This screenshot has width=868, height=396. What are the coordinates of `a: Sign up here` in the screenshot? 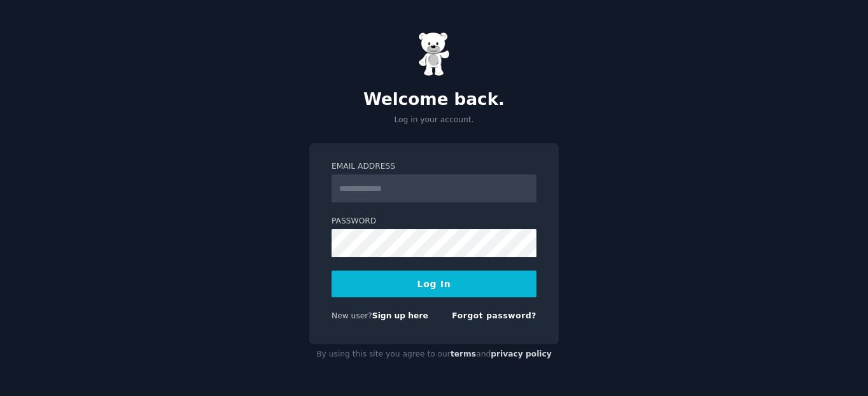 It's located at (401, 316).